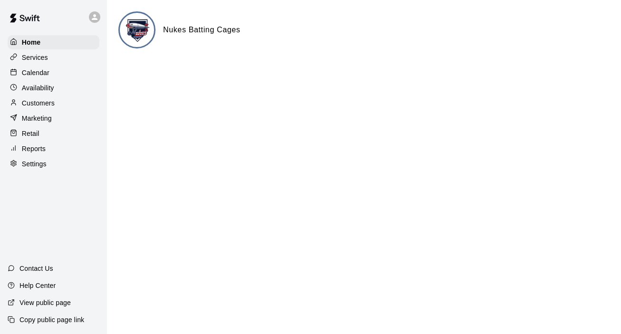 This screenshot has height=334, width=621. I want to click on a: Availability, so click(53, 88).